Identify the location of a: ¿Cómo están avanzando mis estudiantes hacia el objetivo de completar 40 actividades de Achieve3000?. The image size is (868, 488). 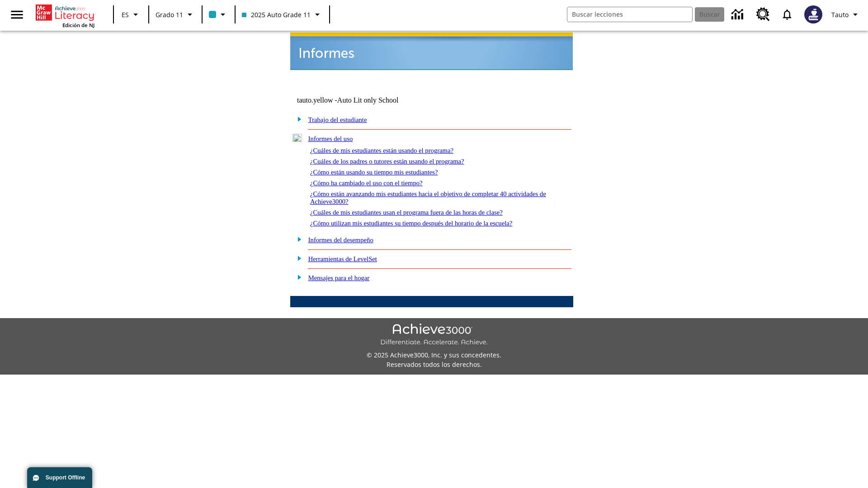
(428, 198).